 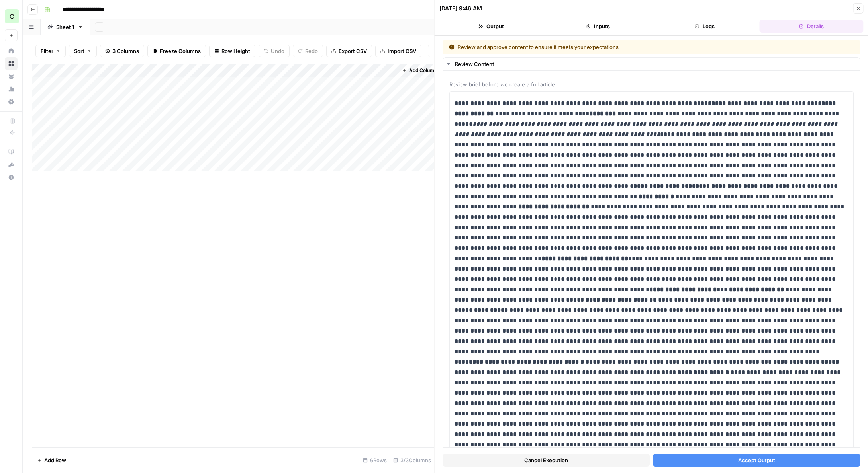 What do you see at coordinates (546, 461) in the screenshot?
I see `span: Cancel Execution` at bounding box center [546, 461].